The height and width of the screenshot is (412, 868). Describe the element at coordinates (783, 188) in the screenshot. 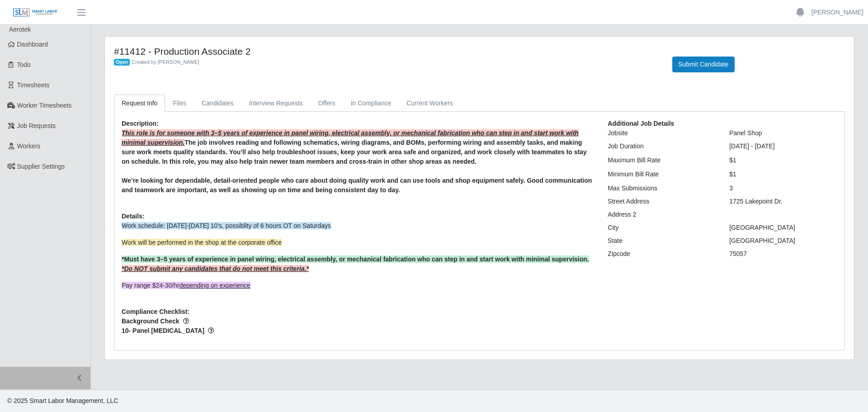

I see `div: 3` at that location.